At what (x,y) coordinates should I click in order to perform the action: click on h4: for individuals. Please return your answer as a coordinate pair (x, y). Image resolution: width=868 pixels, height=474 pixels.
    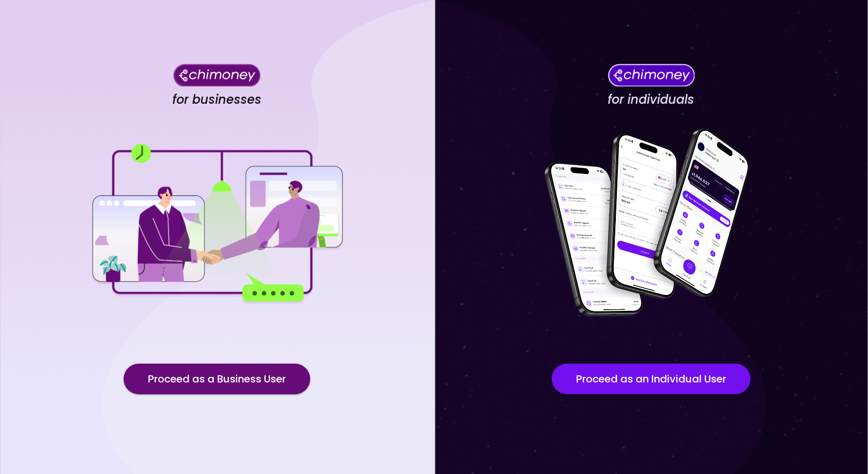
    Looking at the image, I should click on (650, 100).